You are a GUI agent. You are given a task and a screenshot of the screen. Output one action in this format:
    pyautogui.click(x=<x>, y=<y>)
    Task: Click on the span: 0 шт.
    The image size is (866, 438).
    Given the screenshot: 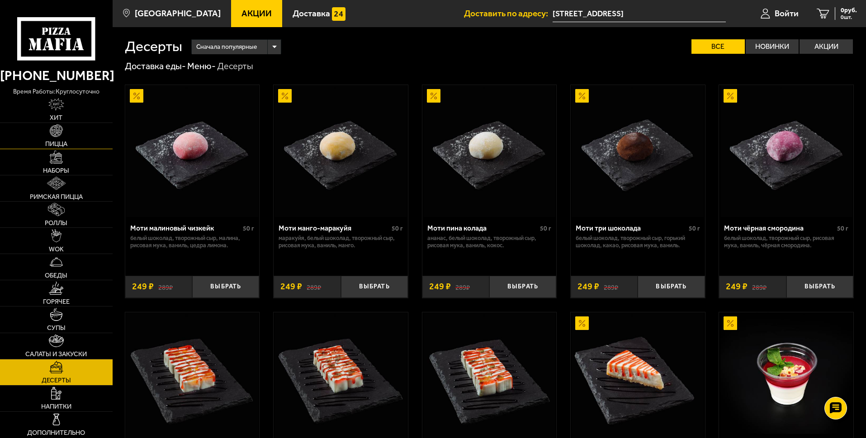 What is the action you would take?
    pyautogui.click(x=848, y=17)
    